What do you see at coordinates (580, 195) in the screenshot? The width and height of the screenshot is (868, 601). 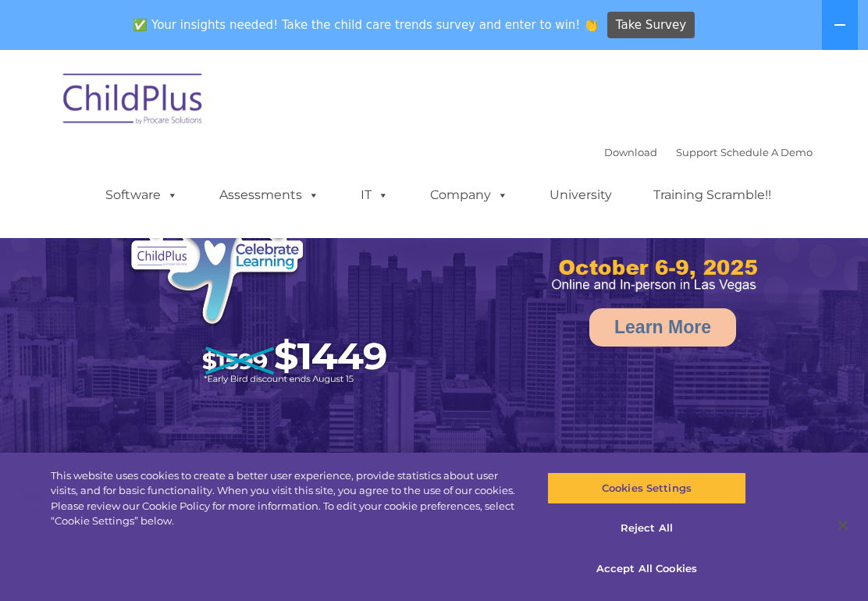 I see `a: University` at bounding box center [580, 195].